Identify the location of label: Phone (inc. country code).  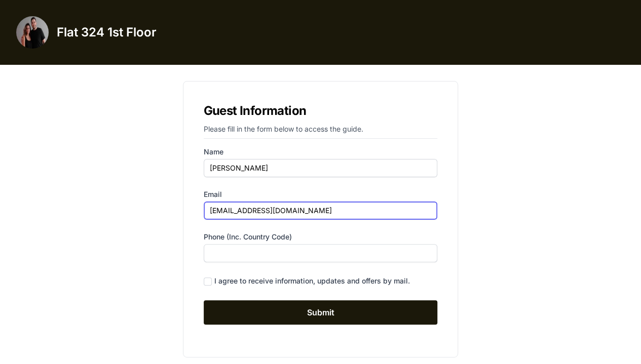
(321, 237).